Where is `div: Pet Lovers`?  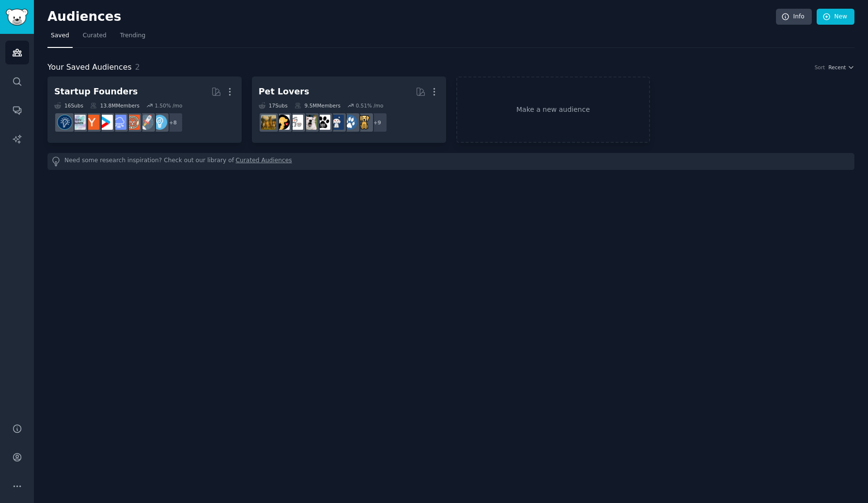 div: Pet Lovers is located at coordinates (284, 92).